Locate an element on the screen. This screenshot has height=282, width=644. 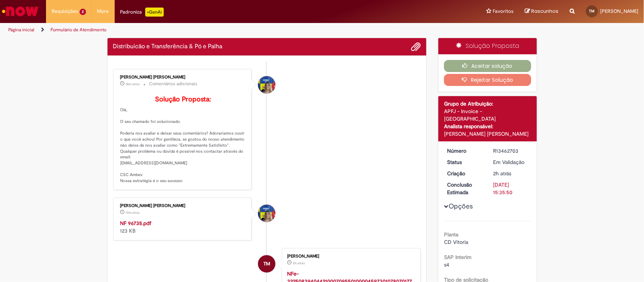
dt: Status is located at coordinates (464, 162).